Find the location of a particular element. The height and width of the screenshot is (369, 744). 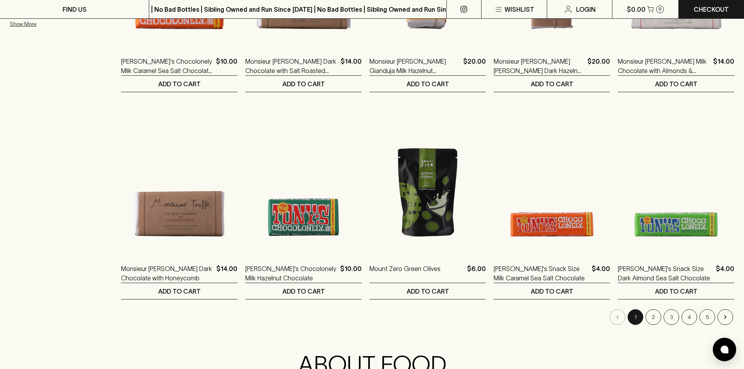

p: Login is located at coordinates (586, 9).